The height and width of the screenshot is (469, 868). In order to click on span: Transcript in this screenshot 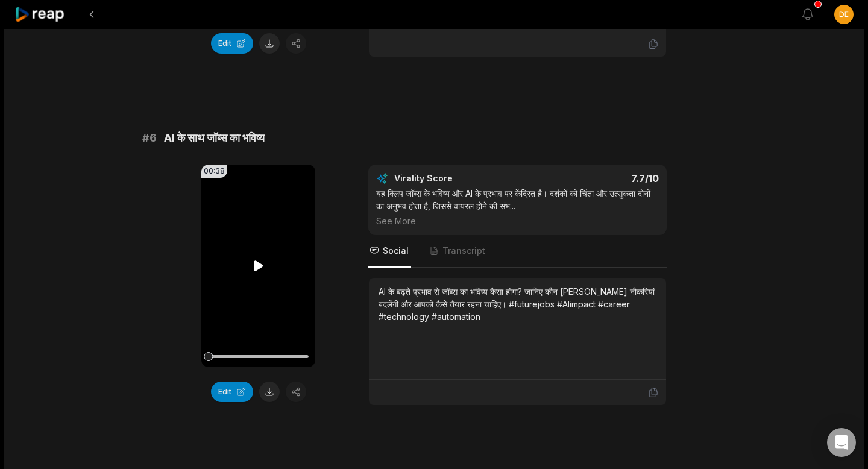, I will do `click(464, 251)`.